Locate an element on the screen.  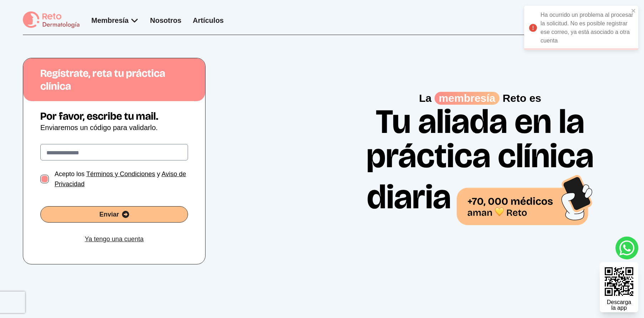
div: Ha ocurrido un problema al procesar la solicitud. No es posible registrar ese correo, ya está aso... is located at coordinates (581, 28).